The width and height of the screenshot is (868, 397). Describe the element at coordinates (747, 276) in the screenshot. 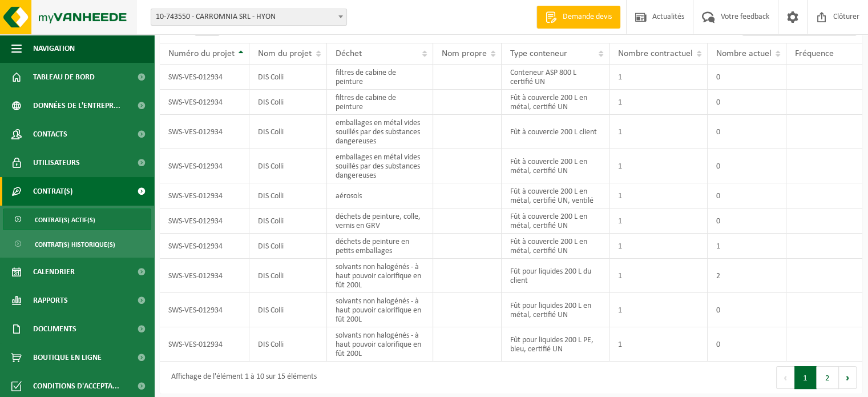

I see `td: 2` at that location.